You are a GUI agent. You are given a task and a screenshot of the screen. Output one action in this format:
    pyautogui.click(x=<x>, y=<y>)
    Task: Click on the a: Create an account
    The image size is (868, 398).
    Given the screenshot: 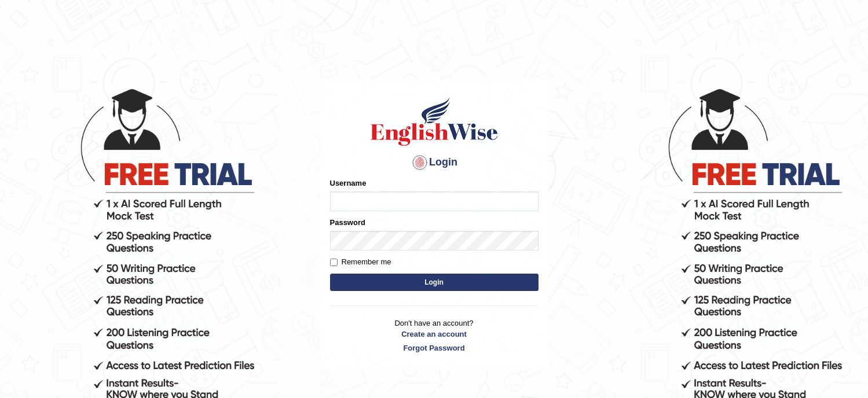 What is the action you would take?
    pyautogui.click(x=434, y=334)
    